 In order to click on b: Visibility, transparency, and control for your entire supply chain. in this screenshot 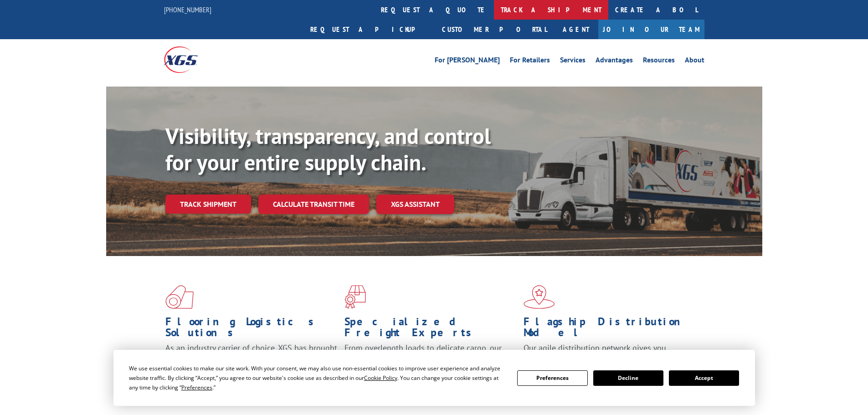, I will do `click(328, 149)`.